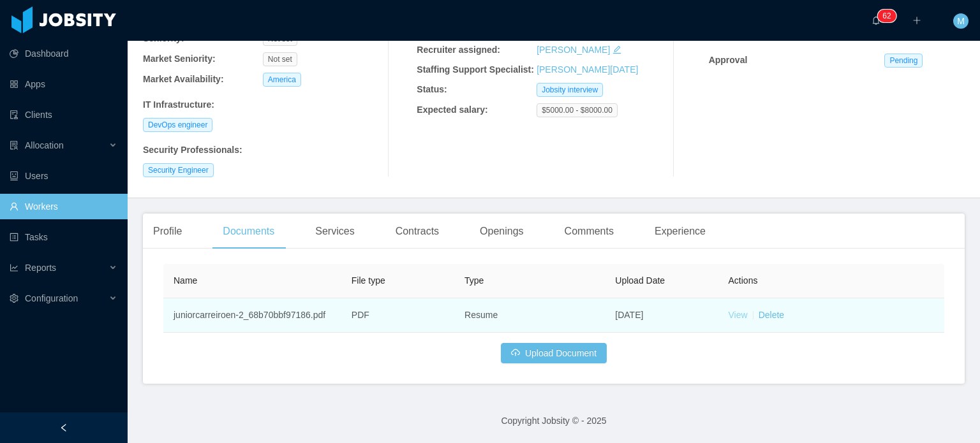 Image resolution: width=980 pixels, height=443 pixels. I want to click on a: icon: appstoreApps, so click(63, 84).